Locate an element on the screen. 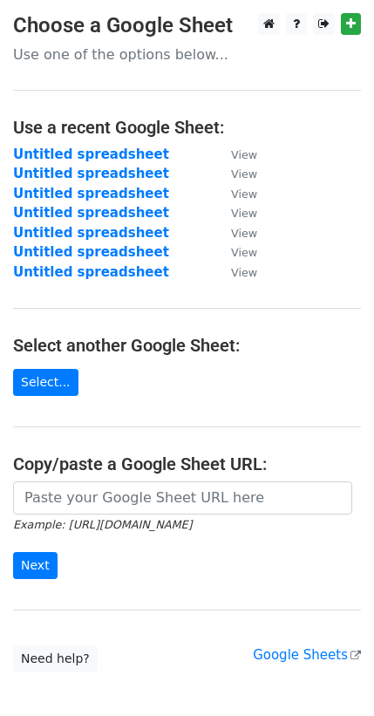  h4: Copy/paste a Google Sheet URL: is located at coordinates (187, 464).